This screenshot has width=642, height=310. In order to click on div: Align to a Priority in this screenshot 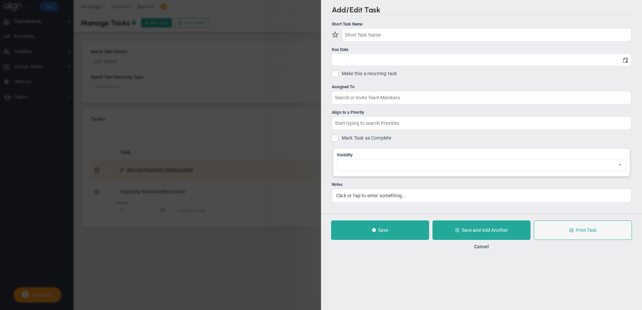, I will do `click(481, 112)`.